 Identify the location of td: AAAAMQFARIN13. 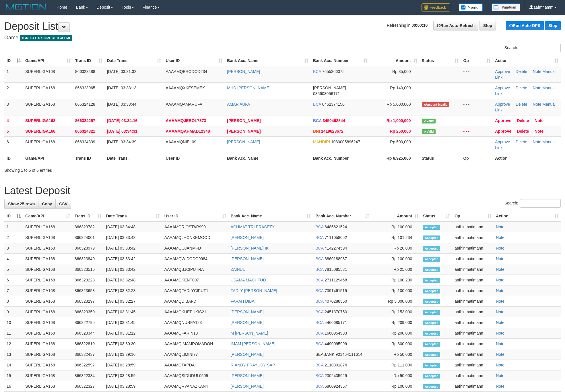
(195, 333).